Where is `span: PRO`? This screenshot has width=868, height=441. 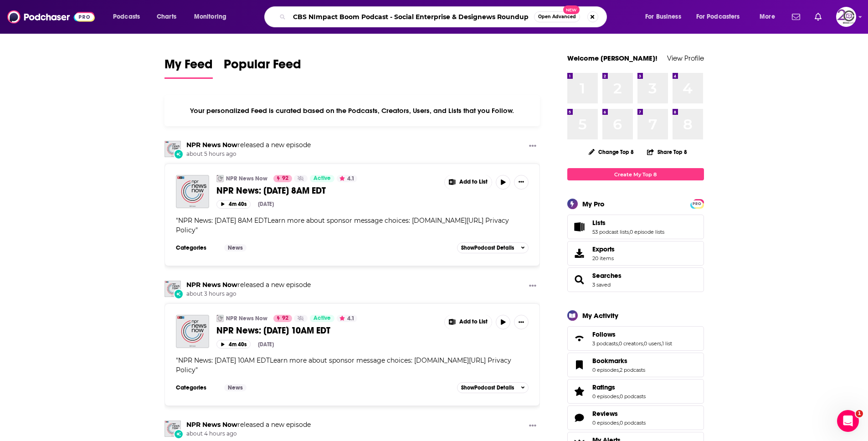 span: PRO is located at coordinates (697, 204).